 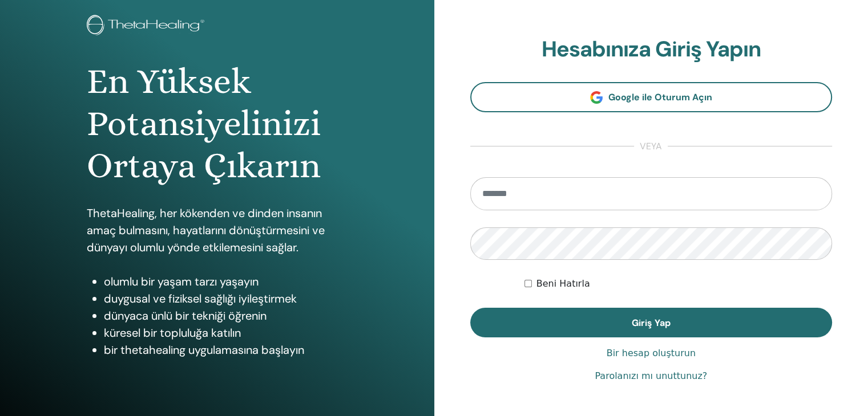 What do you see at coordinates (660, 97) in the screenshot?
I see `font: Google ile Oturum Açın` at bounding box center [660, 97].